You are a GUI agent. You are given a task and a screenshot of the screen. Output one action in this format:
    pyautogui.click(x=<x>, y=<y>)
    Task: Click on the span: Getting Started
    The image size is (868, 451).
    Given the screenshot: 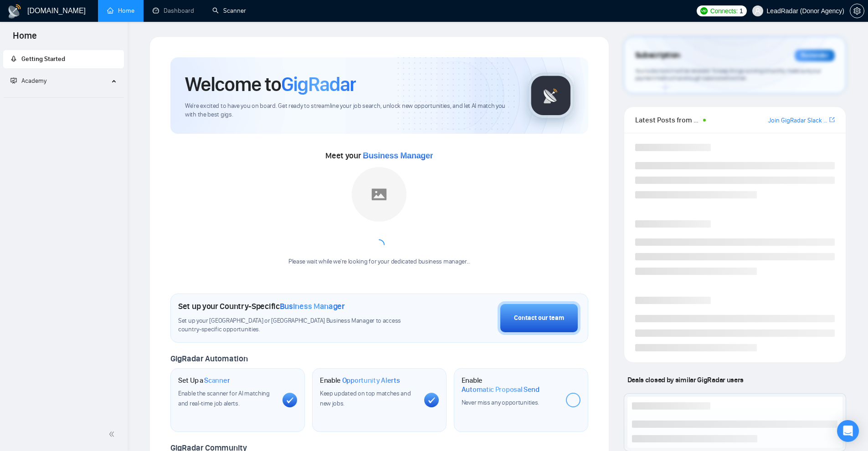 What is the action you would take?
    pyautogui.click(x=43, y=59)
    